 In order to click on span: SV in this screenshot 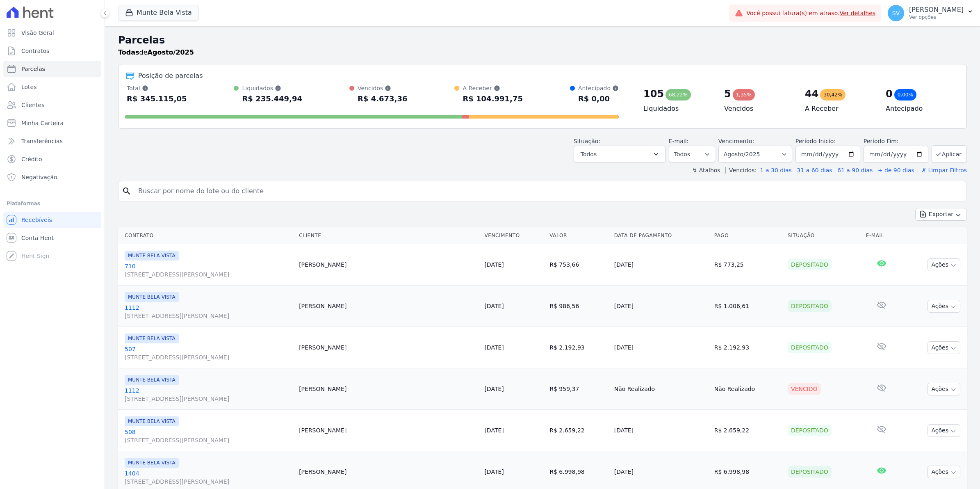, I will do `click(896, 13)`.